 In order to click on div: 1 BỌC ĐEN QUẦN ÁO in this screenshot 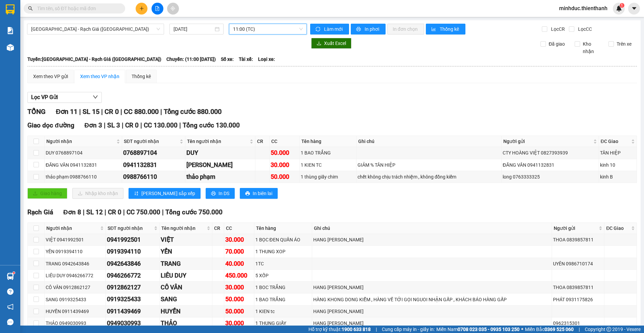, I will do `click(283, 240)`.